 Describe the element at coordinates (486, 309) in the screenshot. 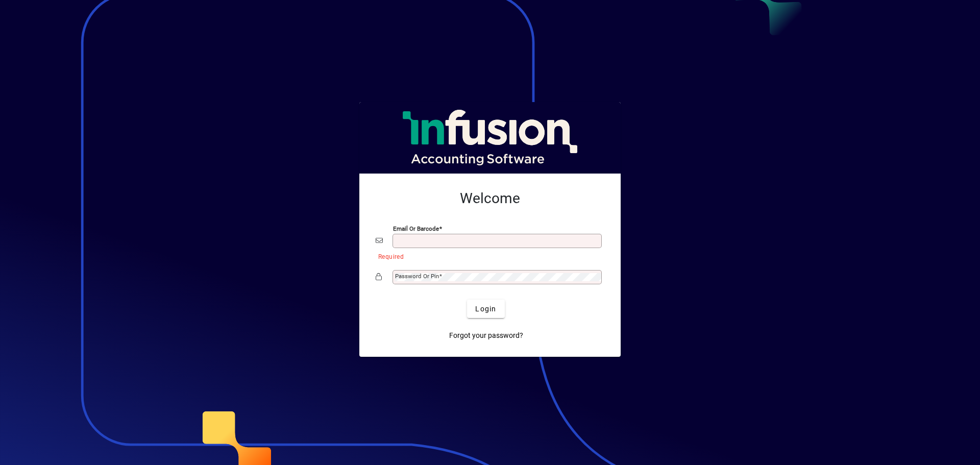

I see `button: Login` at that location.